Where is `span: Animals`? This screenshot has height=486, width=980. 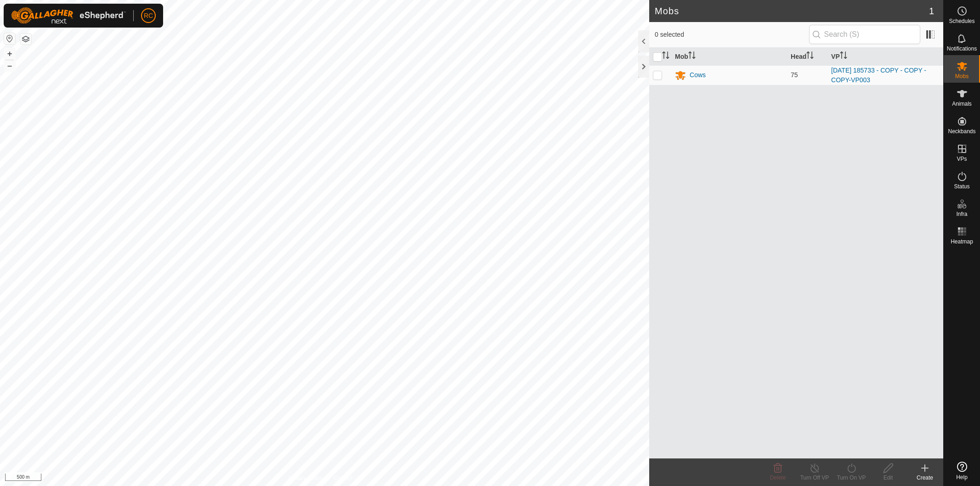 span: Animals is located at coordinates (962, 104).